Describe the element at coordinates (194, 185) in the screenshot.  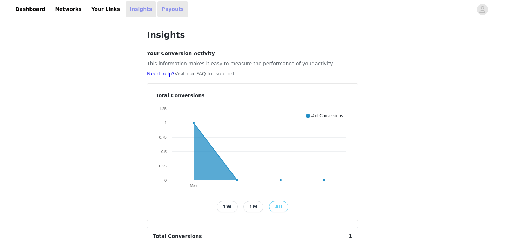
I see `text: May` at that location.